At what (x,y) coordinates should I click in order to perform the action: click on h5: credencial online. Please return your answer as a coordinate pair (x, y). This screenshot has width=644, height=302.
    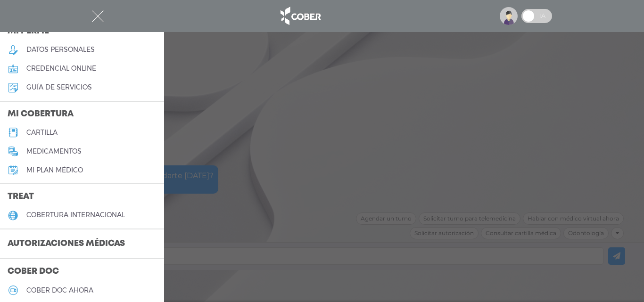
    Looking at the image, I should click on (61, 68).